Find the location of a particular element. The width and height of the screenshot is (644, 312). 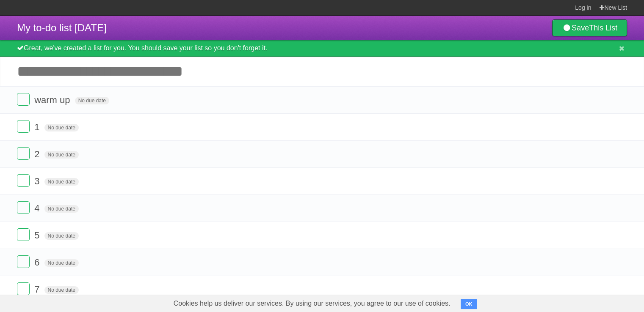

span: warm up is located at coordinates (53, 100).